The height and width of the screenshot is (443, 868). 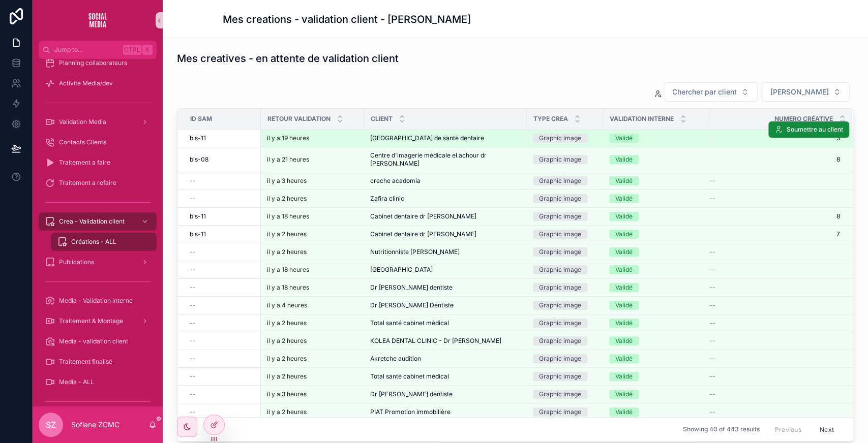 What do you see at coordinates (97, 122) in the screenshot?
I see `a: Validation Media` at bounding box center [97, 122].